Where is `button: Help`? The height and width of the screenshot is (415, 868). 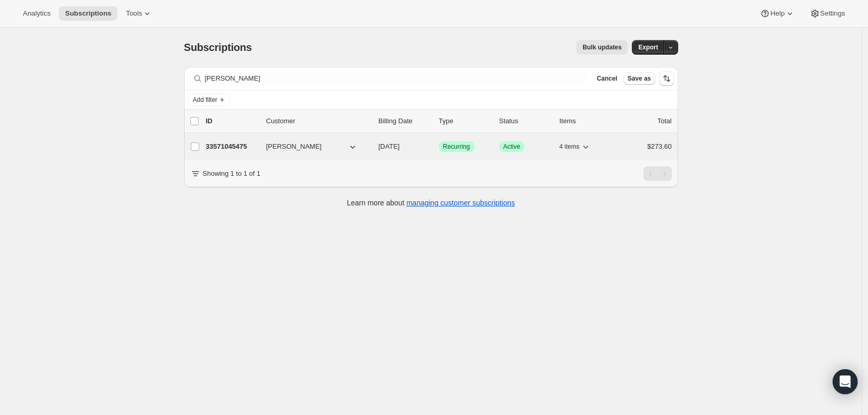
button: Help is located at coordinates (777, 13).